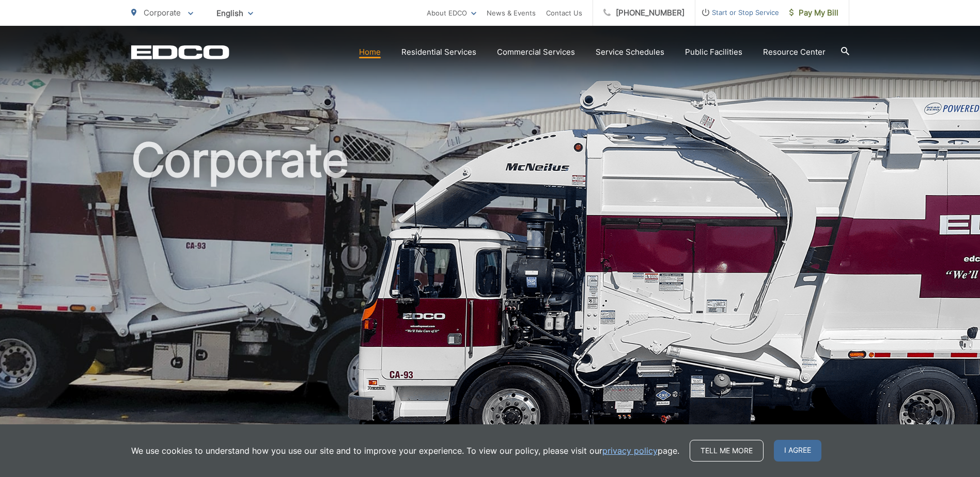  Describe the element at coordinates (180, 52) in the screenshot. I see `a: EDCD logo. Return to the homepage.` at that location.